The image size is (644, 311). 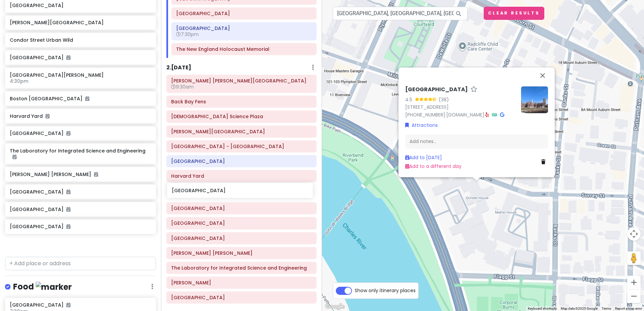 I want to click on img: marker, so click(x=54, y=287).